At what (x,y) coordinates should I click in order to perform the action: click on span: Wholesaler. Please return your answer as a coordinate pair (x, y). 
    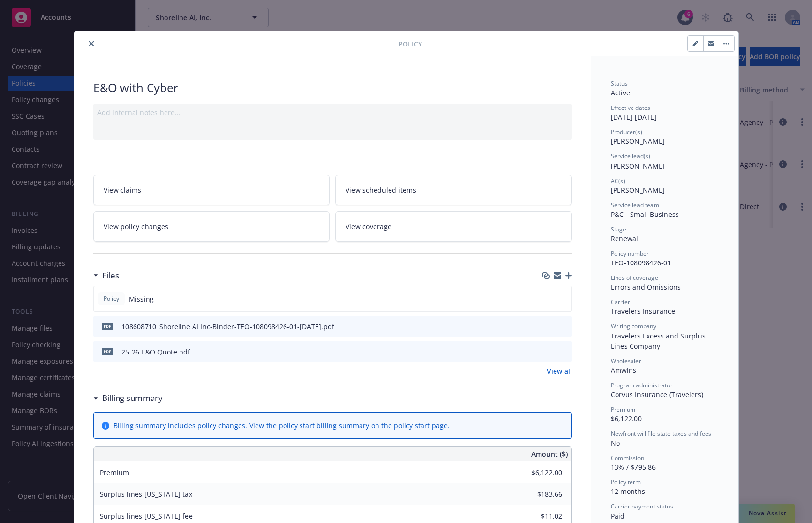
    Looking at the image, I should click on (625, 360).